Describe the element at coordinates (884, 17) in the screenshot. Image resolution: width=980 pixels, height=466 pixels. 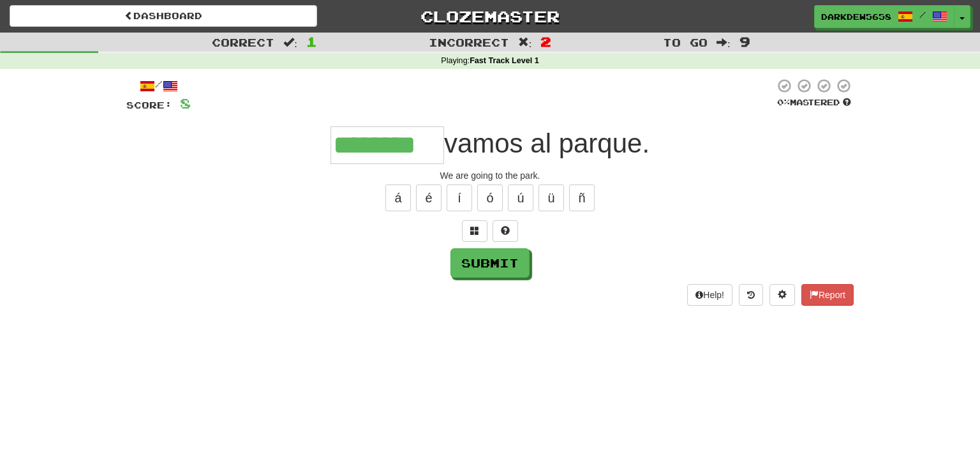
I see `a: DarkDew5658 /` at that location.